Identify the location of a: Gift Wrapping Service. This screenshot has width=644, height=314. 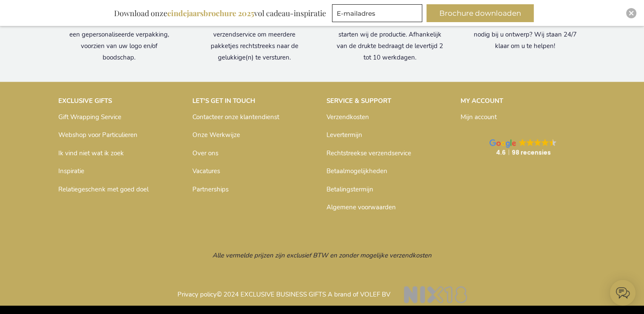
(90, 117).